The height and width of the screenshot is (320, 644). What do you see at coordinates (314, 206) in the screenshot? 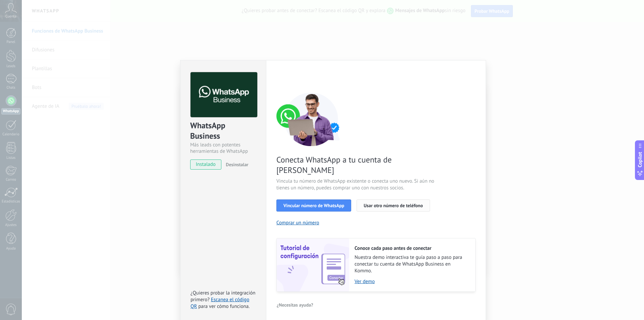
I see `button: Vincular número de WhatsApp` at bounding box center [314, 206].